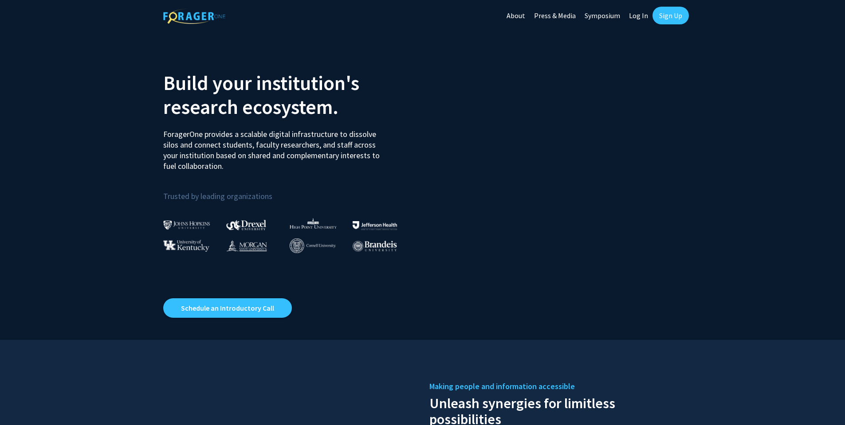 The image size is (845, 425). I want to click on p: ForagerOne provides a scalable digital infrastructure to dissolve silos and connect students, fac..., so click(274, 147).